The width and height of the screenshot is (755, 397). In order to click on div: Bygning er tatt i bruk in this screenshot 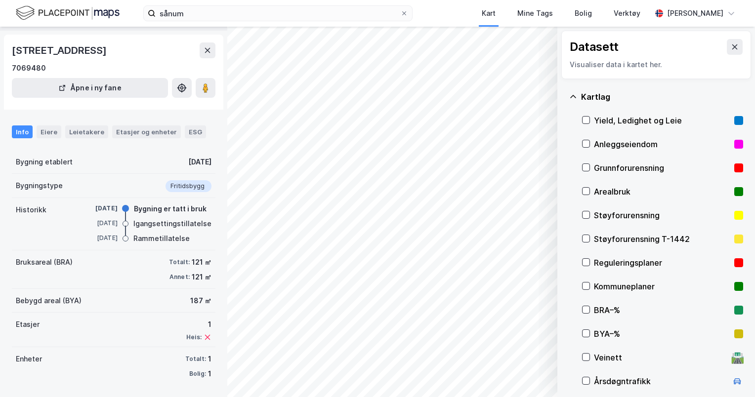, I will do `click(170, 209)`.